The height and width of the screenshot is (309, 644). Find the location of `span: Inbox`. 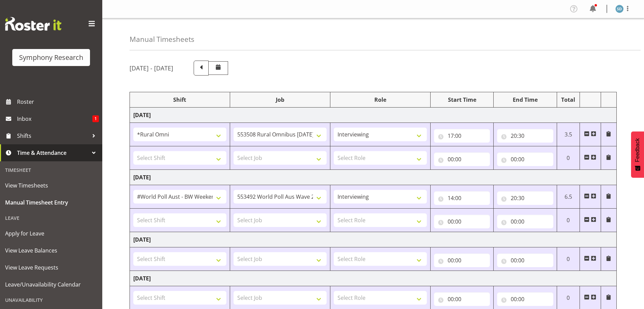

span: Inbox is located at coordinates (55, 119).